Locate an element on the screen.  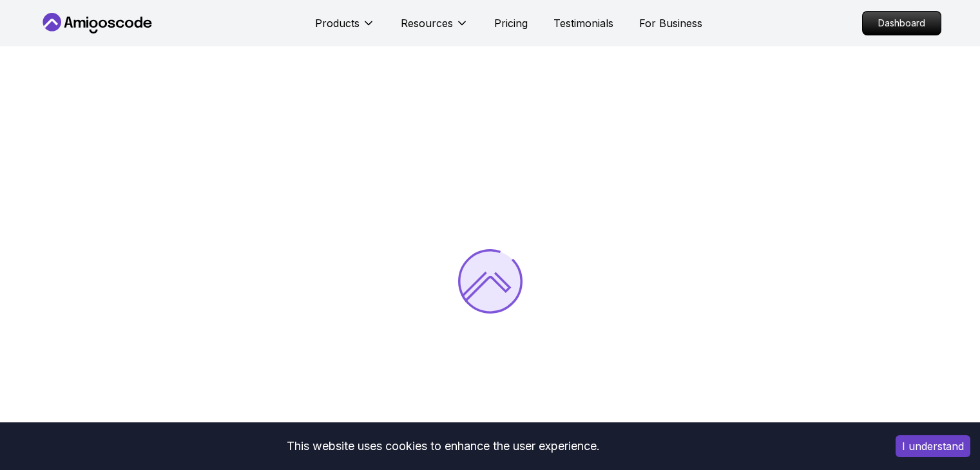
p: Resources is located at coordinates (427, 23).